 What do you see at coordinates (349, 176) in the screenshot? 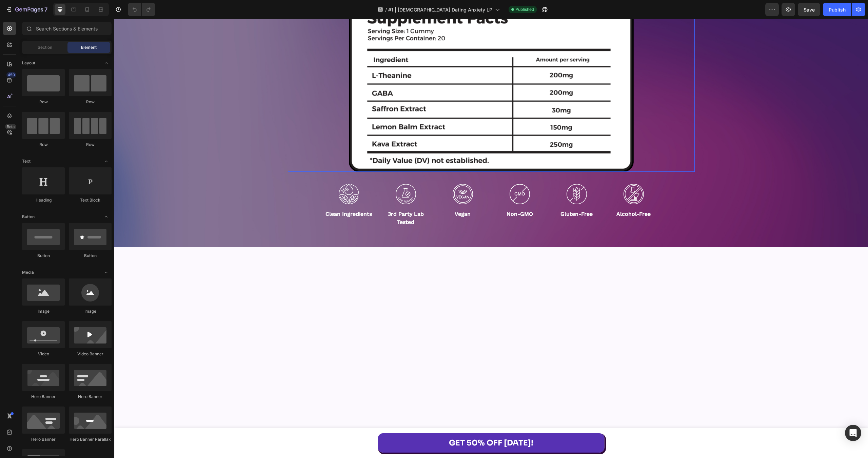
I see `img: 3.svg` at bounding box center [349, 176].